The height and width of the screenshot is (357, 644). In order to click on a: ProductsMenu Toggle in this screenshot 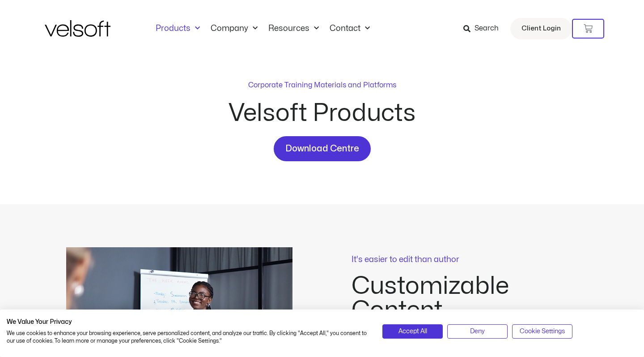, I will do `click(178, 29)`.